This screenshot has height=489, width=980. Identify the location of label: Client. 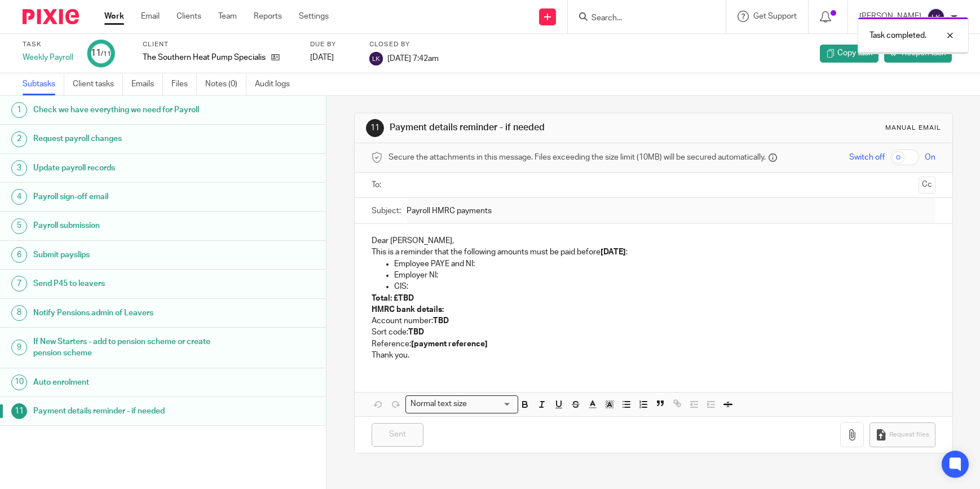
(219, 44).